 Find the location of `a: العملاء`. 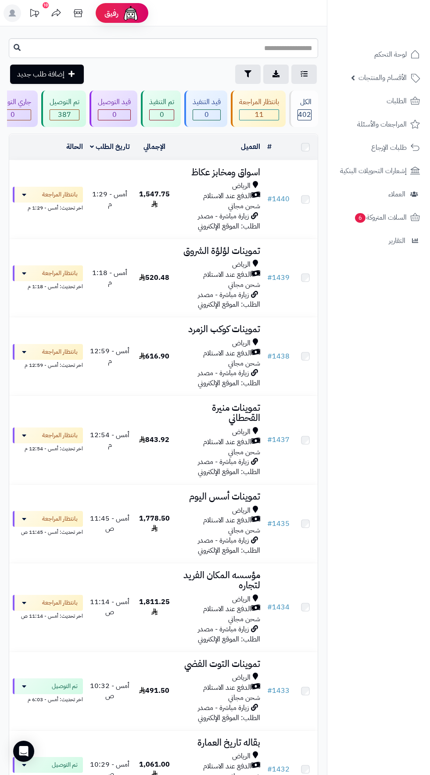

a: العملاء is located at coordinates (379, 194).